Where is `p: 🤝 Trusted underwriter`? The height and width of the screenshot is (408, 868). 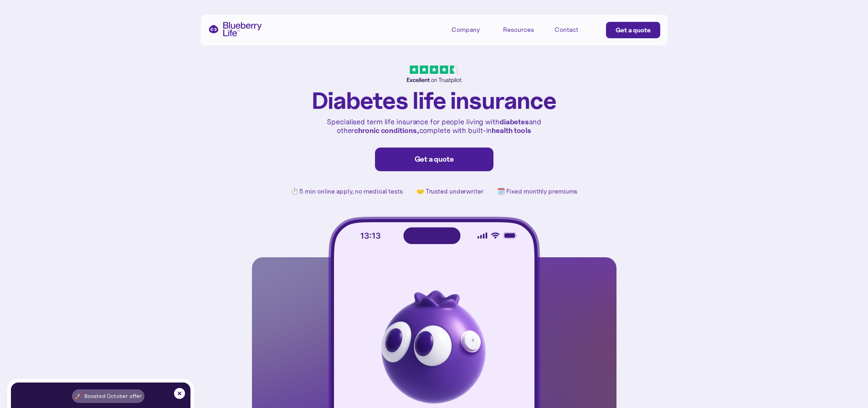 p: 🤝 Trusted underwriter is located at coordinates (450, 191).